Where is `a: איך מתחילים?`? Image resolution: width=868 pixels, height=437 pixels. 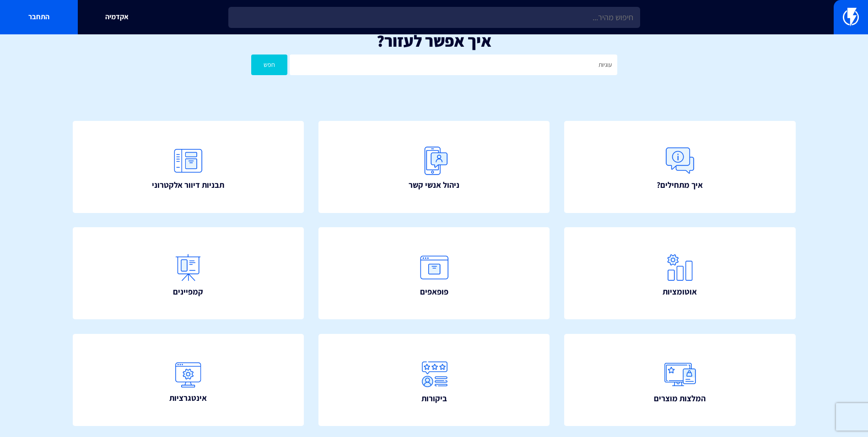 a: איך מתחילים? is located at coordinates (680, 166).